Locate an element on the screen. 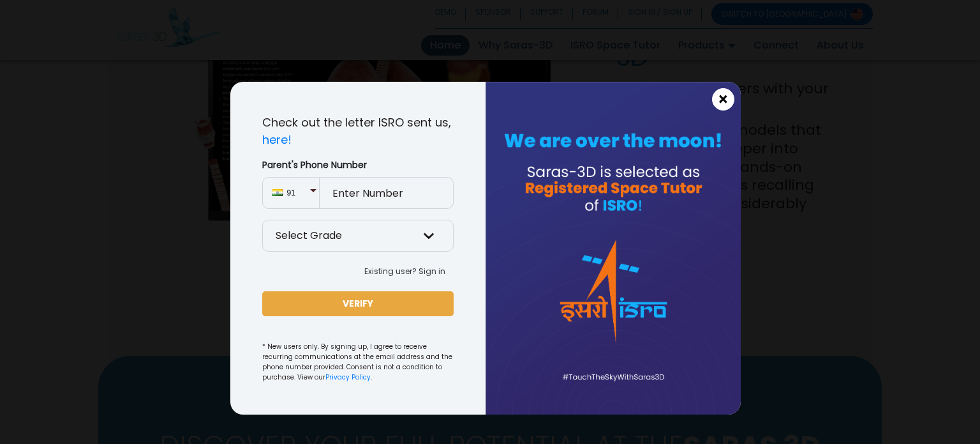  label: Parent's Phone Number is located at coordinates (358, 165).